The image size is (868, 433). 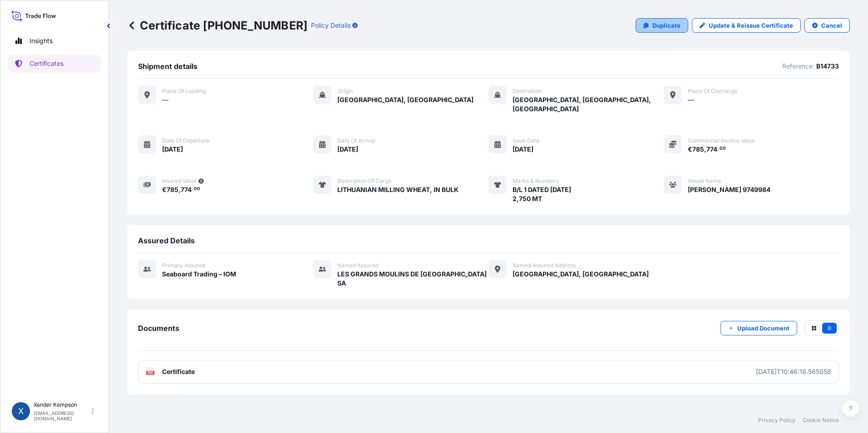 I want to click on p: Policy Details, so click(x=330, y=25).